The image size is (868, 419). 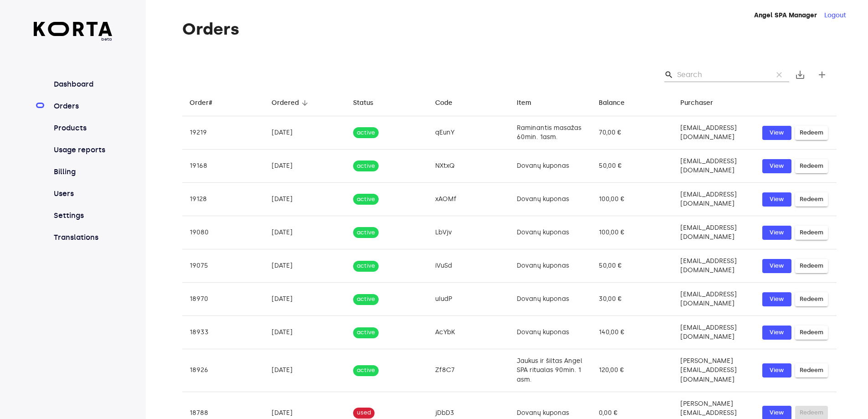 What do you see at coordinates (82, 150) in the screenshot?
I see `a: Usage reports` at bounding box center [82, 150].